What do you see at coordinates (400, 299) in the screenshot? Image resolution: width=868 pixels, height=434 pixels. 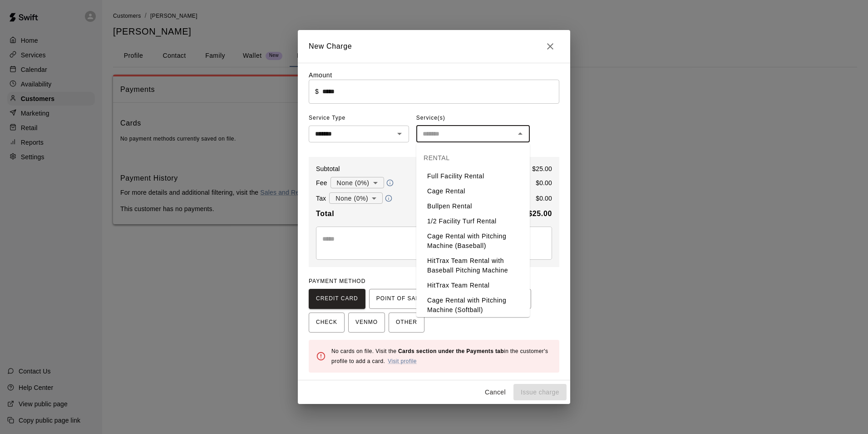 I see `span: POINT OF SALE` at bounding box center [400, 299].